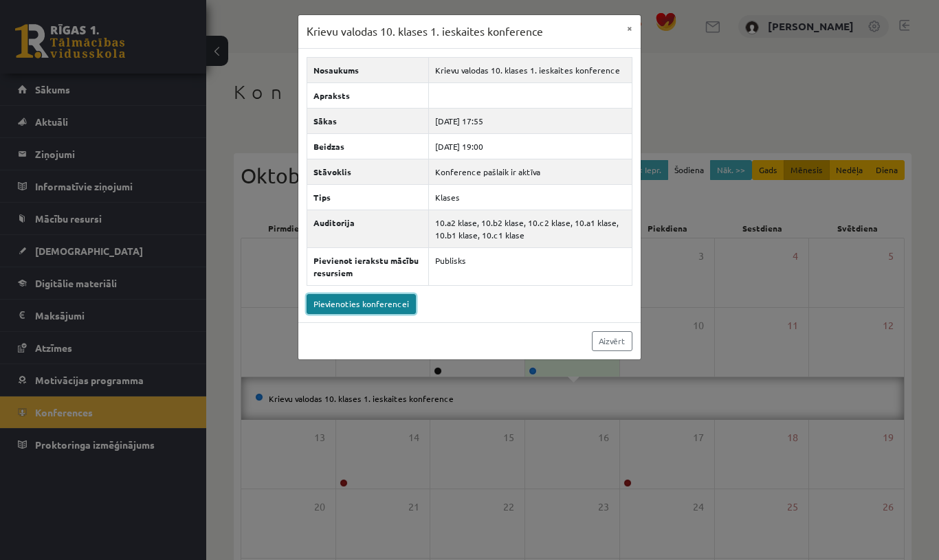  What do you see at coordinates (368, 266) in the screenshot?
I see `th: Pievienot ierakstu mācību resursiem` at bounding box center [368, 266].